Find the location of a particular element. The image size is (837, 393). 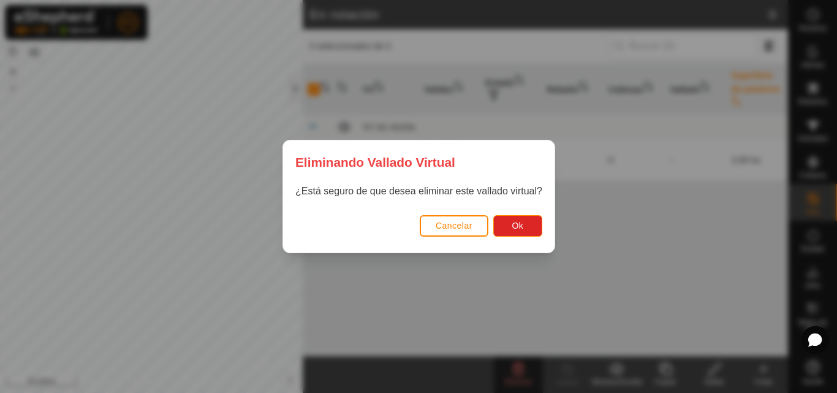

span: Eliminando Vallado Virtual is located at coordinates (375, 162).